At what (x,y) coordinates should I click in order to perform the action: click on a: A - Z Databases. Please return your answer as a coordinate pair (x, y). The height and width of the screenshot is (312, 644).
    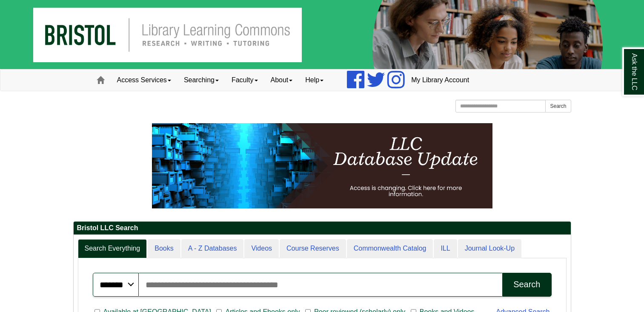
    Looking at the image, I should click on (212, 249).